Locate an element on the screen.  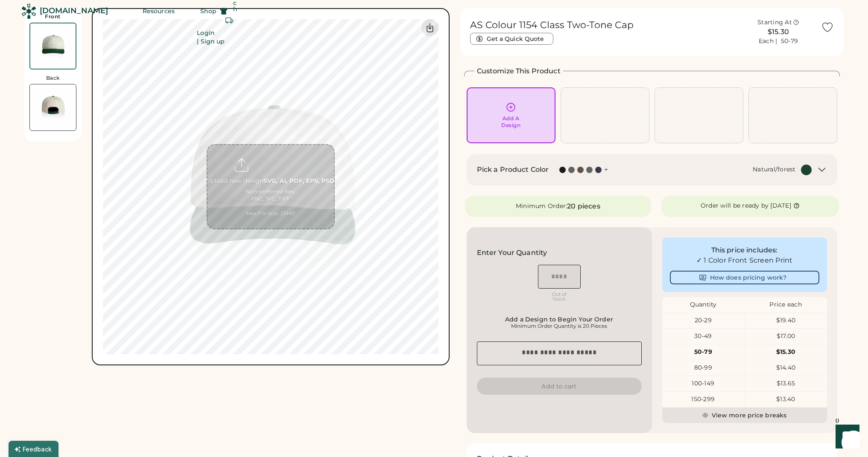
button: Resources is located at coordinates (158, 11).